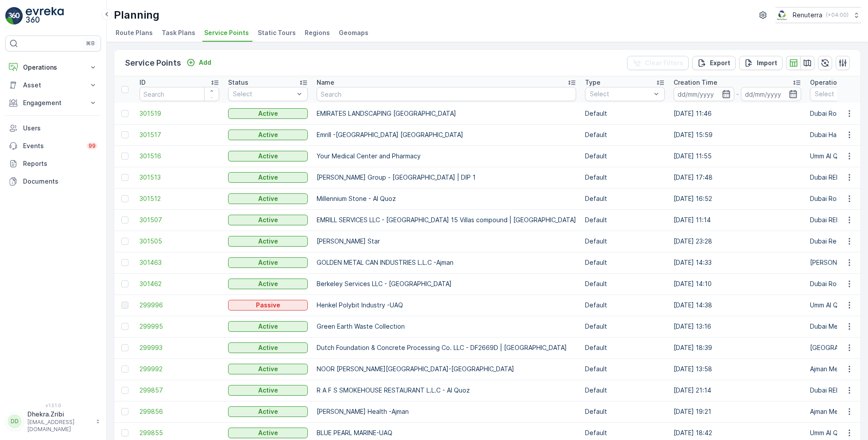 This screenshot has width=868, height=440. What do you see at coordinates (153, 63) in the screenshot?
I see `p: Service Points` at bounding box center [153, 63].